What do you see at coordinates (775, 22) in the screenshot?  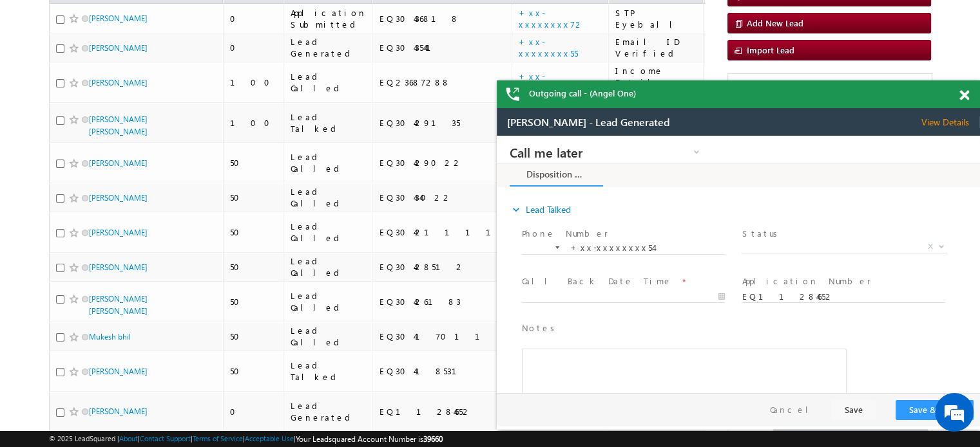 I see `span: Add New Lead` at bounding box center [775, 22].